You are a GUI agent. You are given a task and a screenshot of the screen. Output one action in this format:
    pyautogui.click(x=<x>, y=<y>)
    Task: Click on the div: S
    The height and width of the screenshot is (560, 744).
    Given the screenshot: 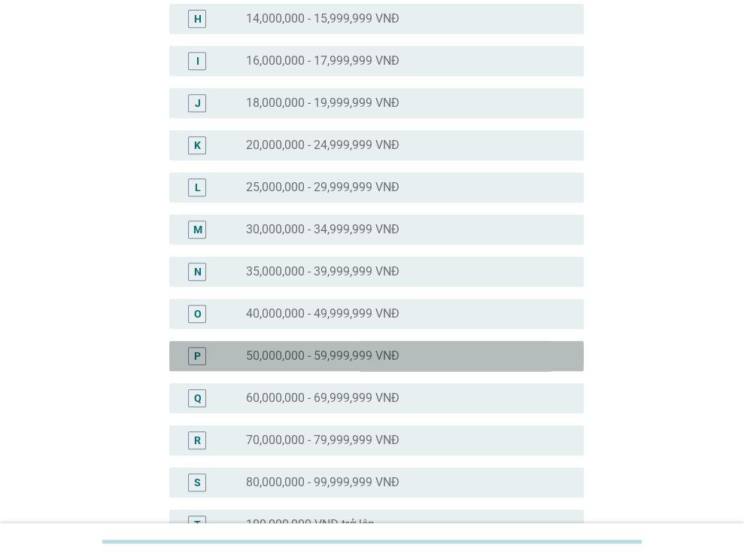 What is the action you would take?
    pyautogui.click(x=197, y=482)
    